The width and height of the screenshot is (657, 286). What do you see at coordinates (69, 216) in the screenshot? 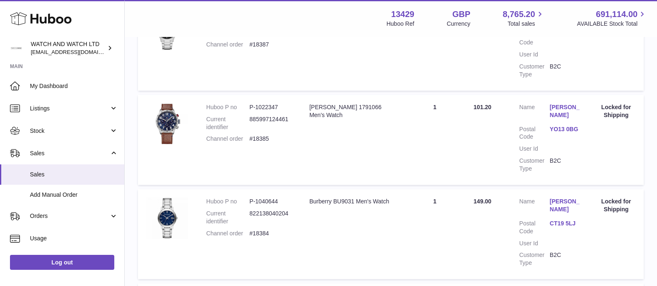
I see `span: Orders` at bounding box center [69, 216].